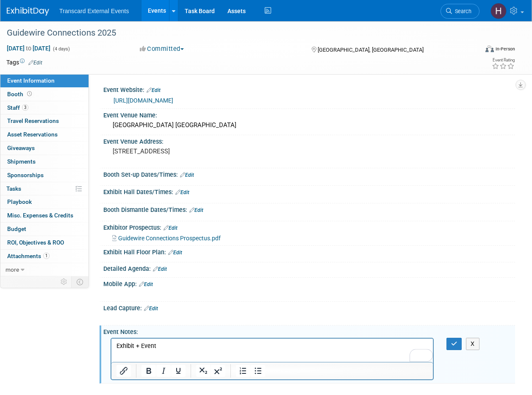 Image resolution: width=532 pixels, height=395 pixels. What do you see at coordinates (35, 242) in the screenshot?
I see `span: ROI, Objectives & ROO` at bounding box center [35, 242].